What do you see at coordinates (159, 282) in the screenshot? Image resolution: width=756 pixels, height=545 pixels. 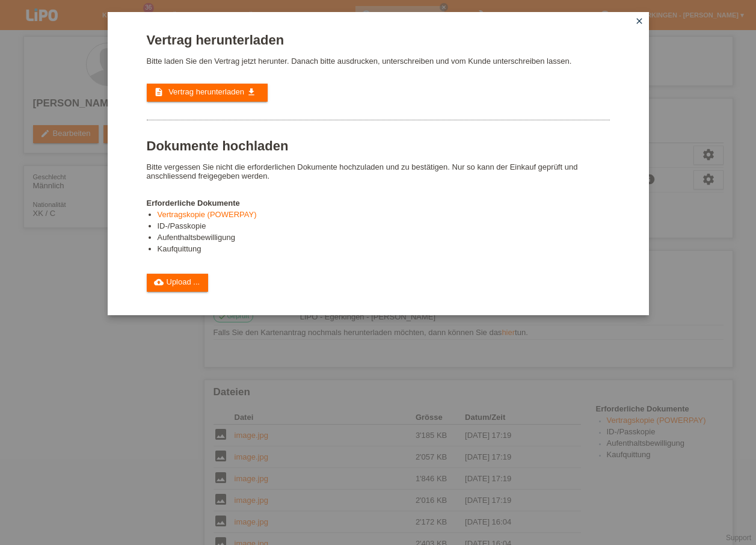 I see `i: cloud_upload` at bounding box center [159, 282].